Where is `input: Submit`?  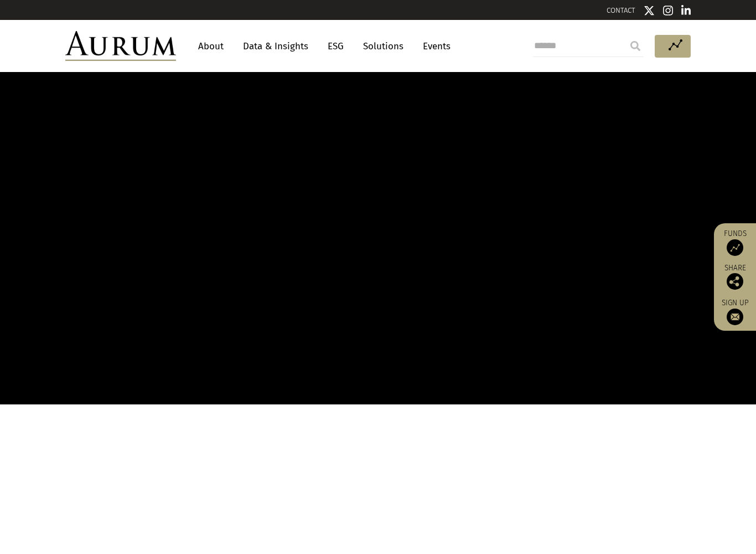 input: Submit is located at coordinates (636, 46).